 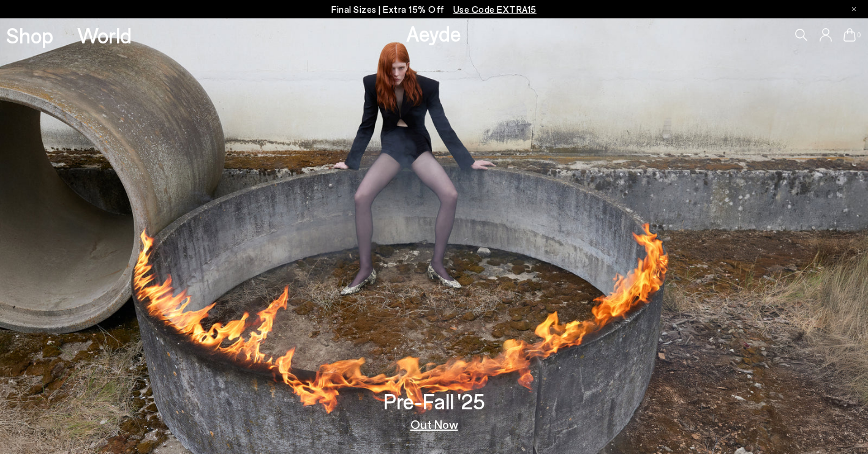 I want to click on h3: Pre-Fall '25, so click(x=434, y=401).